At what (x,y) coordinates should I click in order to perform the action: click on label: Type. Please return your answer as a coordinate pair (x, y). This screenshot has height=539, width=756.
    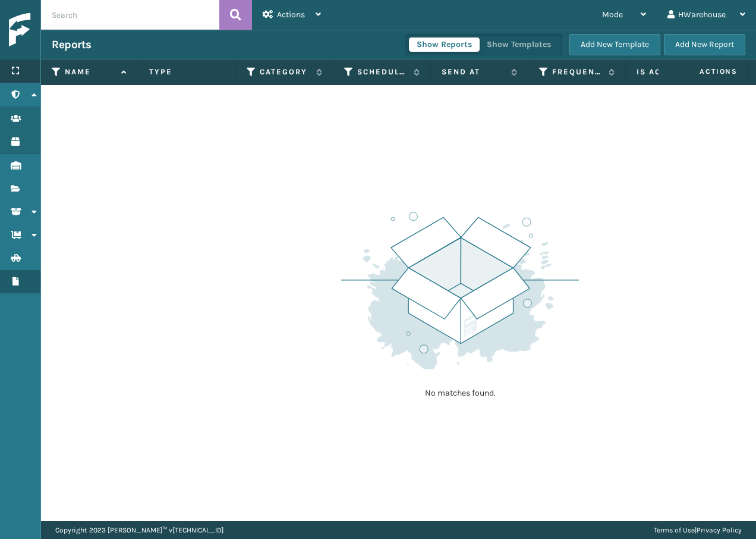
    Looking at the image, I should click on (187, 72).